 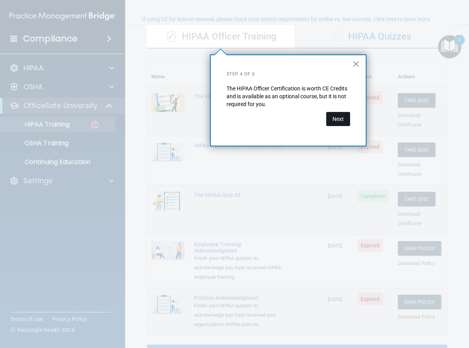 What do you see at coordinates (288, 96) in the screenshot?
I see `p: The HIPAA Officer Certification is worth CE Credits and is available as an optional course, but i...` at bounding box center [288, 96].